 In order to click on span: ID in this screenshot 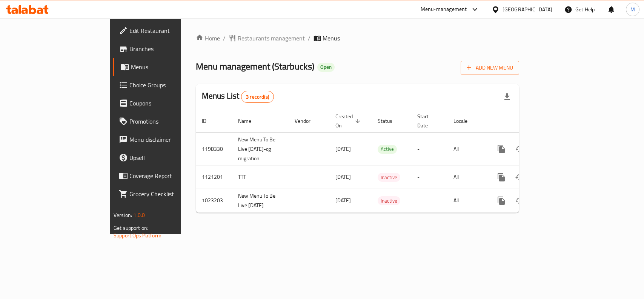, I will do `click(209, 121)`.